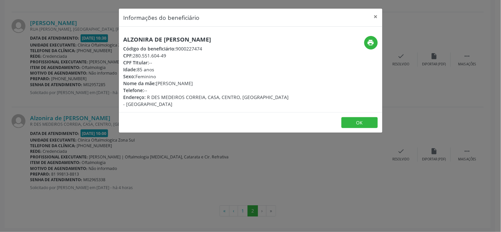  I want to click on button: Close, so click(376, 17).